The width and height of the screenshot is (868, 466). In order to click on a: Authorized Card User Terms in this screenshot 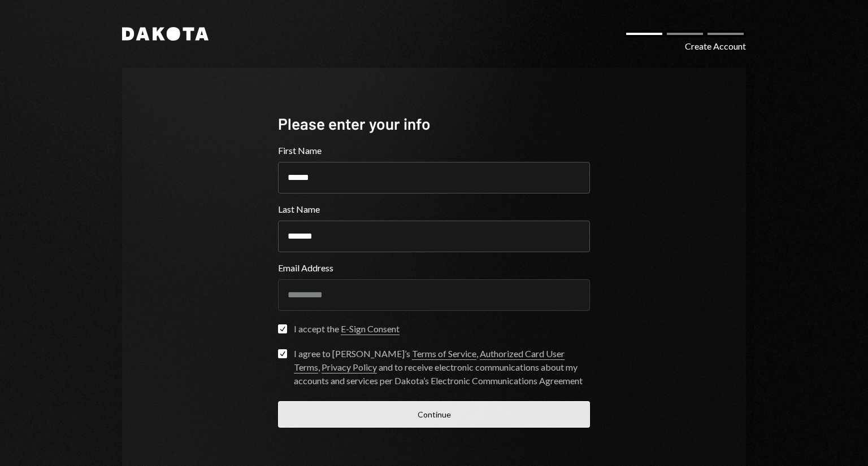, I will do `click(428, 361)`.